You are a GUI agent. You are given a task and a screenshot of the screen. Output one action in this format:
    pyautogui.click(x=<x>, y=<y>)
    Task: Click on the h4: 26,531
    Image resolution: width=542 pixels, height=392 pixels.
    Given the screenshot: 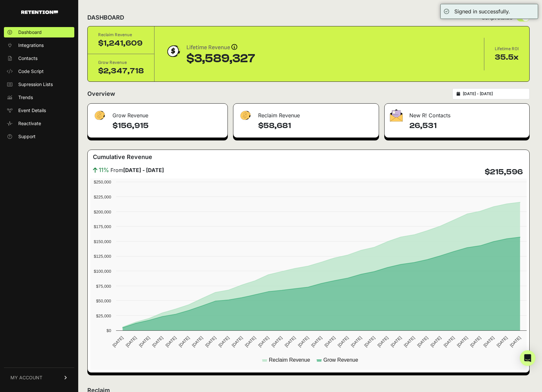 What is the action you would take?
    pyautogui.click(x=466, y=126)
    